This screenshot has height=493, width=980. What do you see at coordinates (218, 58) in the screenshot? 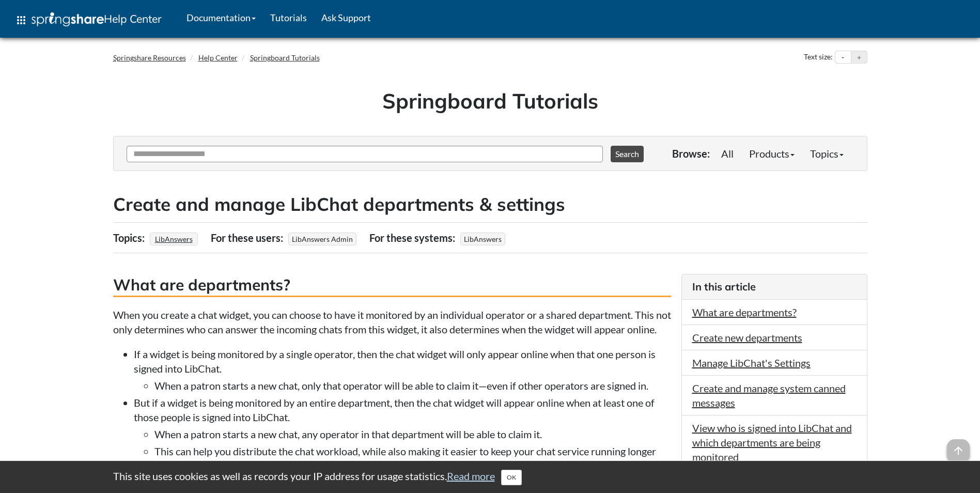
I see `a: Help Center` at bounding box center [218, 58].